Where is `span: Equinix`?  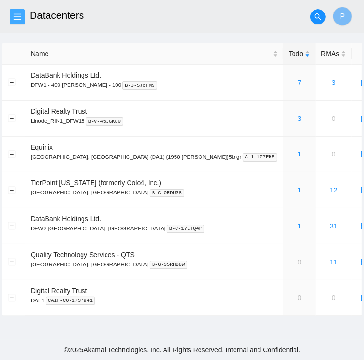 span: Equinix is located at coordinates (42, 147).